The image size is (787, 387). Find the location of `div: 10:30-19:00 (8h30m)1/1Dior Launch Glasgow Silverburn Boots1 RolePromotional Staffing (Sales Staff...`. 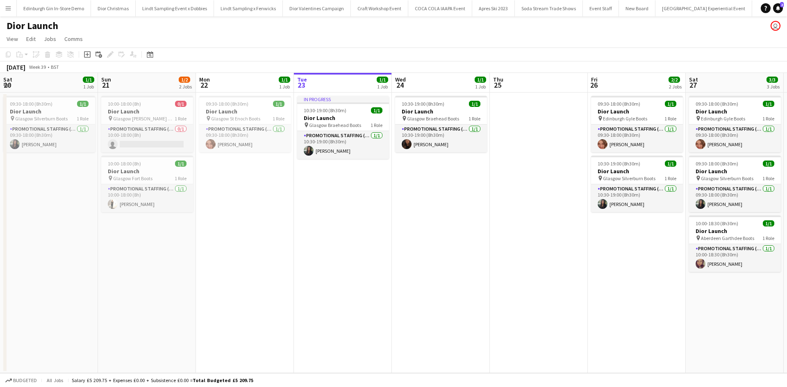

div: 10:30-19:00 (8h30m)1/1Dior Launch Glasgow Silverburn Boots1 RolePromotional Staffing (Sales Staff... is located at coordinates (637, 184).